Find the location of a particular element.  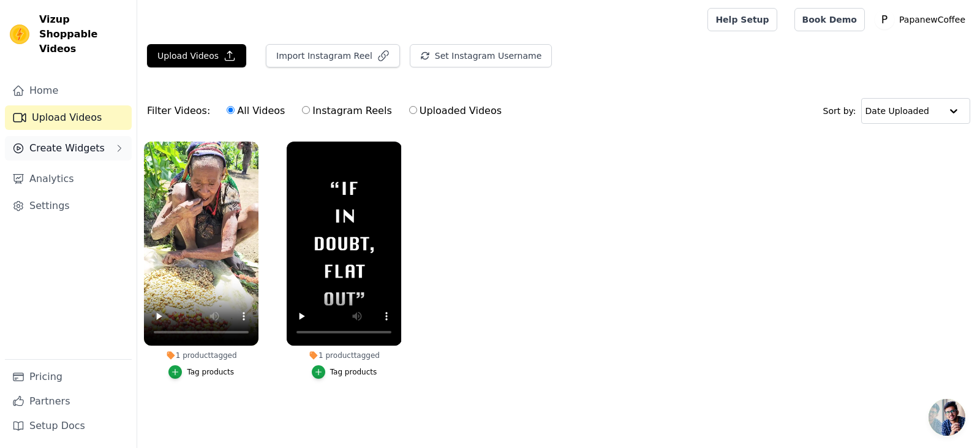

a: Settings is located at coordinates (68, 206).